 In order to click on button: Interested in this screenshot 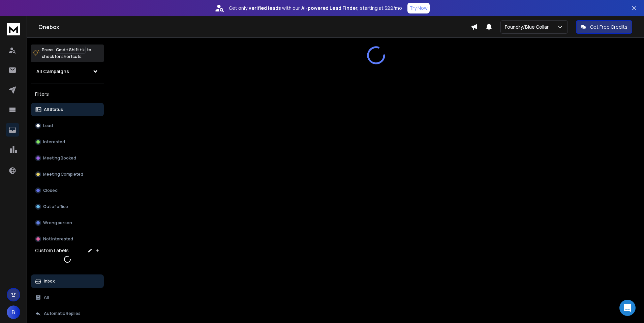, I will do `click(68, 142)`.